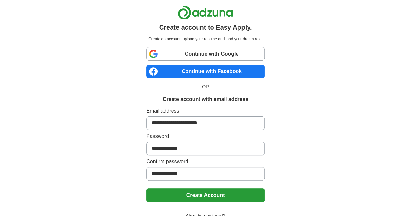  I want to click on p: Create an account, upload your resume and land your dream role., so click(205, 39).